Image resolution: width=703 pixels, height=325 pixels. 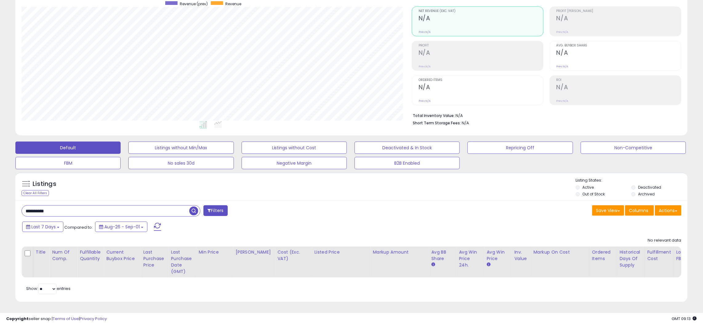 What do you see at coordinates (433, 265) in the screenshot?
I see `small: Avg BB Share.` at bounding box center [433, 265].